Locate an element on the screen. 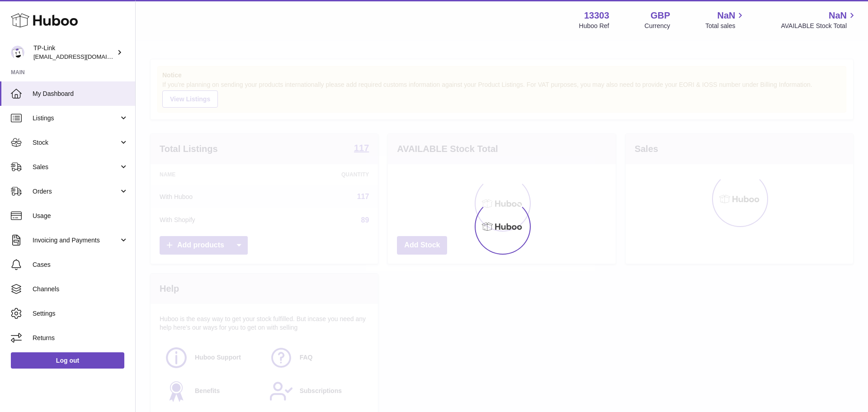  a: NaN AVAILABLE Stock Total is located at coordinates (819, 20).